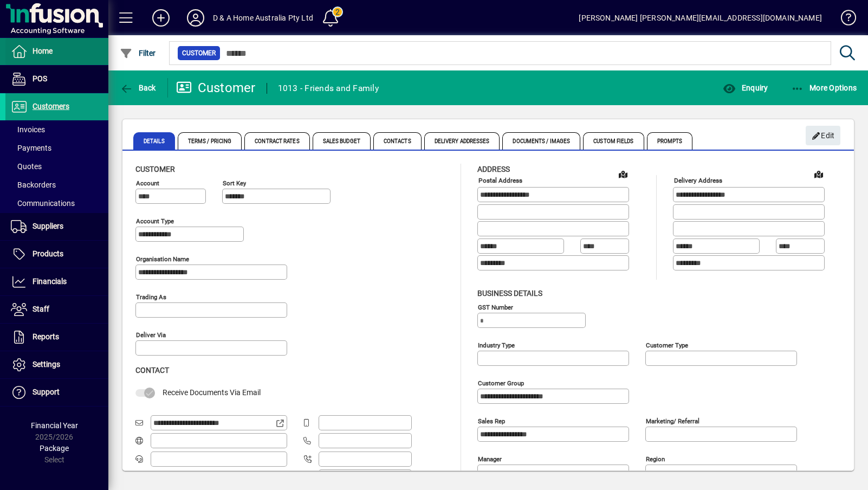  What do you see at coordinates (495, 307) in the screenshot?
I see `mat-label: GST Number` at bounding box center [495, 307].